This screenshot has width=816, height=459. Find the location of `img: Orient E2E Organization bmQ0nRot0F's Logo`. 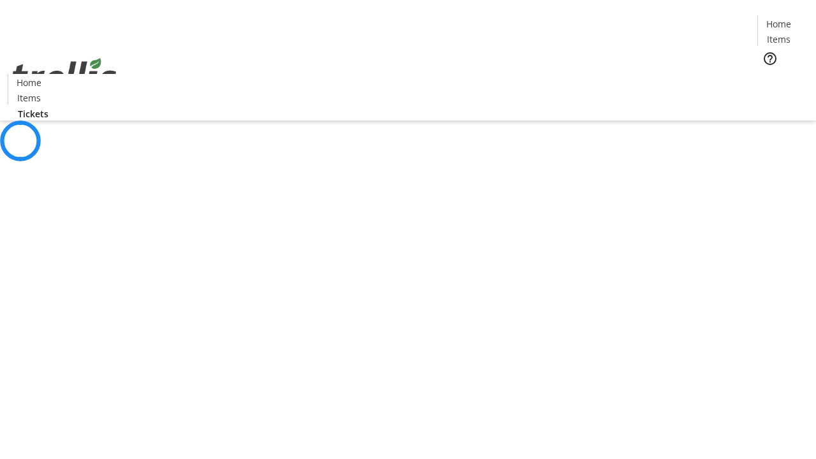

img: Orient E2E Organization bmQ0nRot0F's Logo is located at coordinates (64, 76).